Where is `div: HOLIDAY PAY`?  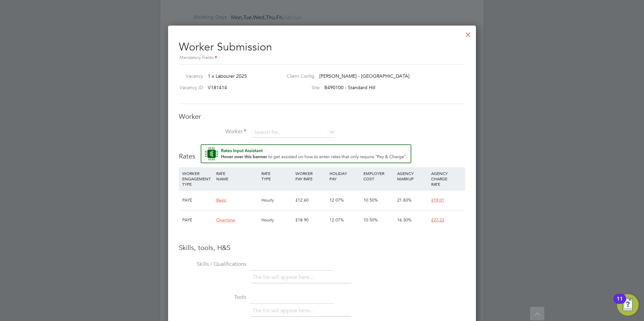
div: HOLIDAY PAY is located at coordinates (345, 176).